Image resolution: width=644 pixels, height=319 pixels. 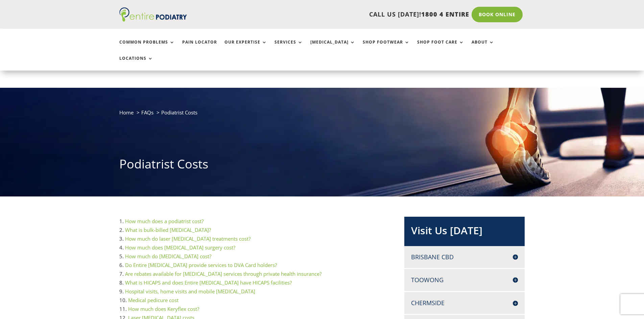 I want to click on a: Services, so click(x=288, y=47).